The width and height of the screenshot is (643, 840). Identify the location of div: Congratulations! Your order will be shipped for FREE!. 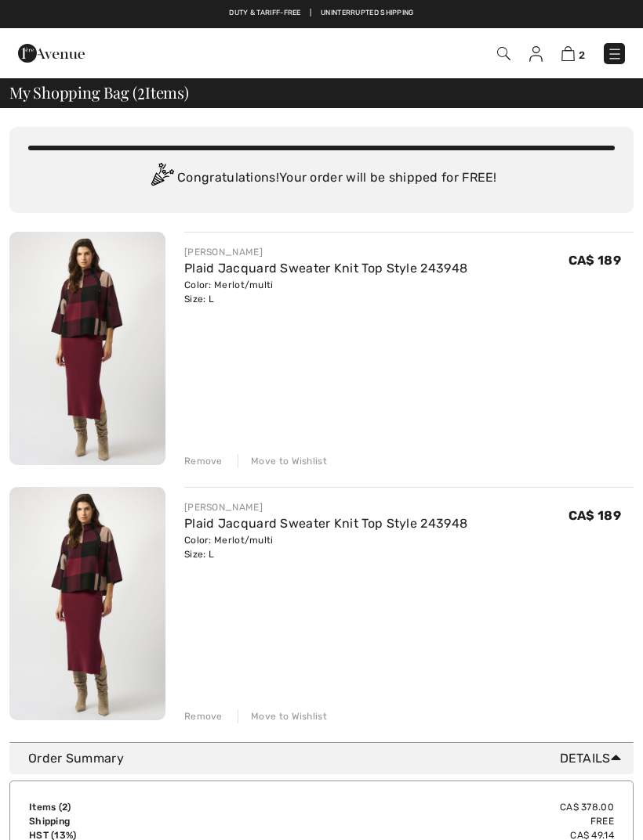
(322, 179).